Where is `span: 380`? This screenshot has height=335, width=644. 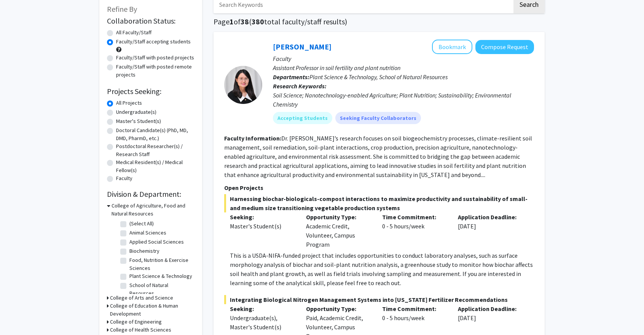 span: 380 is located at coordinates (258, 21).